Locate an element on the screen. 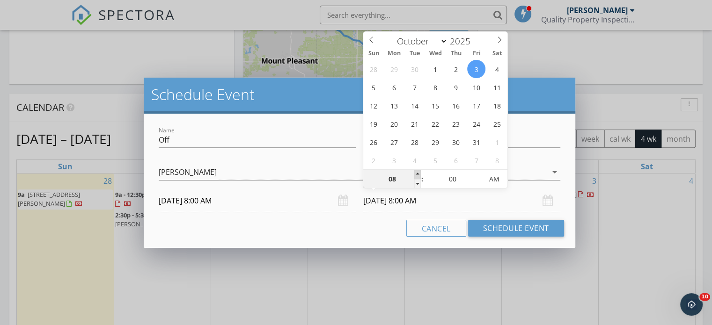 This screenshot has height=325, width=712. span: October 8, 2025 is located at coordinates (435, 87).